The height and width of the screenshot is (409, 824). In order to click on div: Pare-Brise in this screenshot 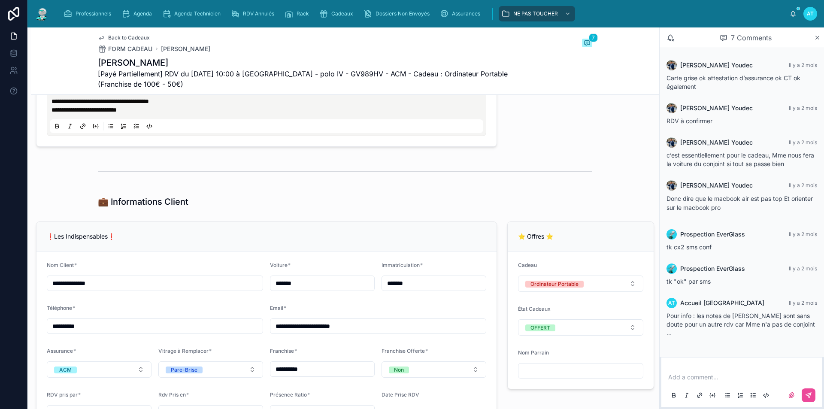, I will do `click(184, 370)`.